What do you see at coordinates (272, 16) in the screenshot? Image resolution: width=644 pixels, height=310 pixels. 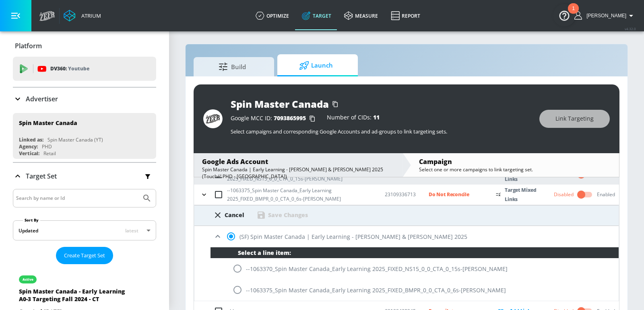 I see `a: optimize` at bounding box center [272, 16].